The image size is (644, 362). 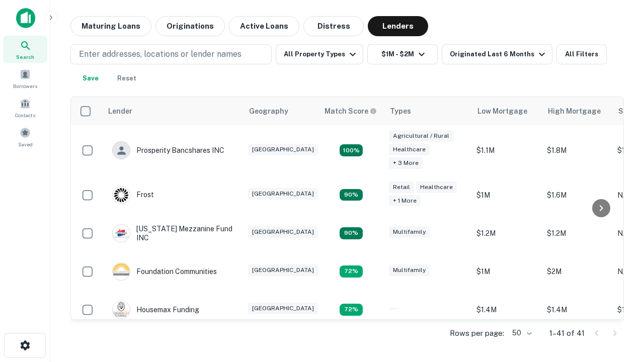 What do you see at coordinates (351, 151) in the screenshot?
I see `div: Matching Properties: 10, hasApolloMatch: undefined` at bounding box center [351, 151].